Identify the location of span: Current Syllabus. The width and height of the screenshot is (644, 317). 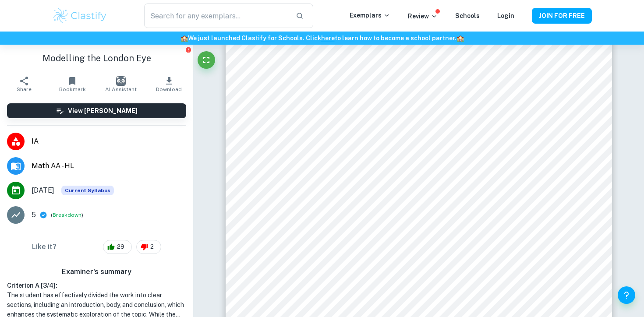
(87, 191).